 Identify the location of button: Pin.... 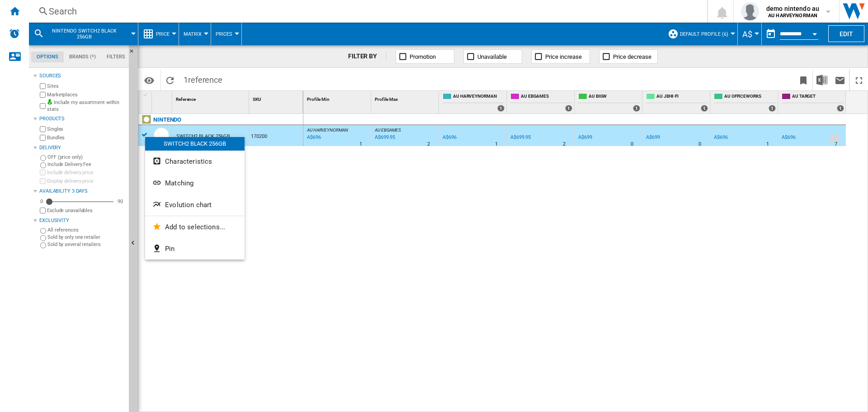
(195, 248).